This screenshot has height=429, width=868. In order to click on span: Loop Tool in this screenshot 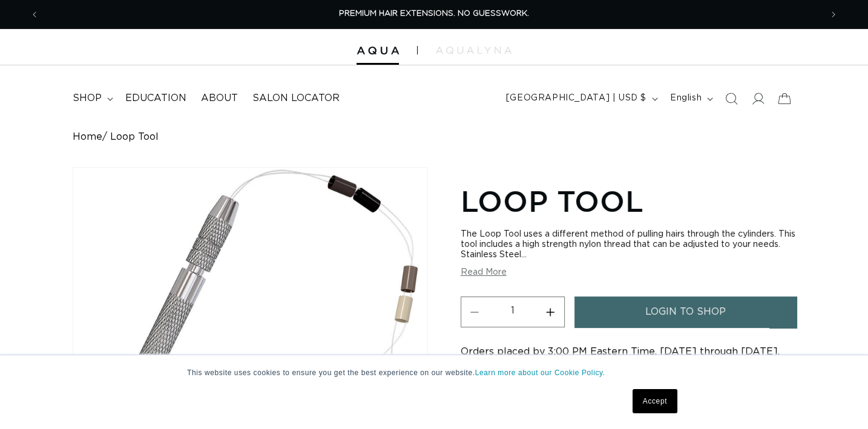, I will do `click(135, 137)`.